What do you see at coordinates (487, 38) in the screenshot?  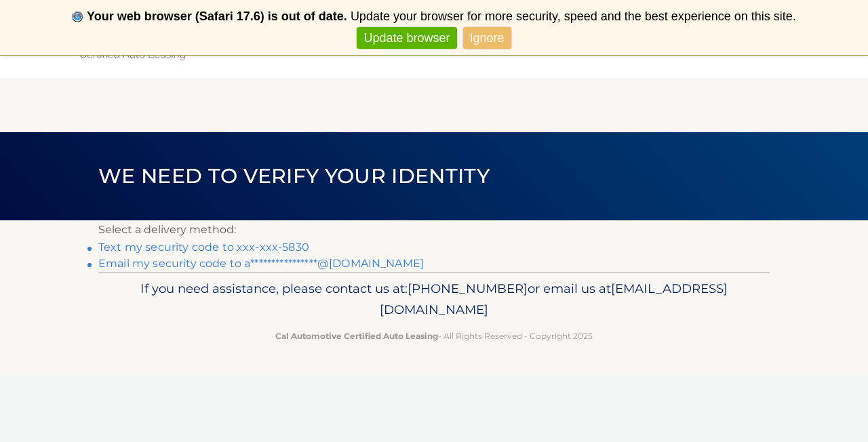 I see `a: Ignore` at bounding box center [487, 38].